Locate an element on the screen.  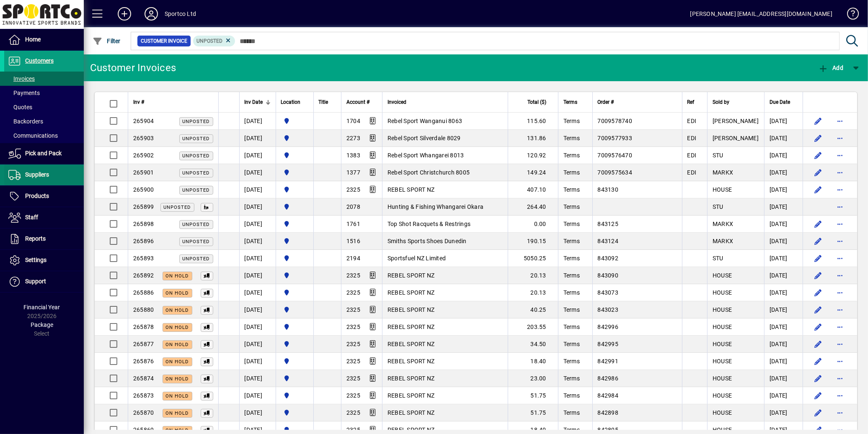
span: 7009578740 is located at coordinates (615, 121).